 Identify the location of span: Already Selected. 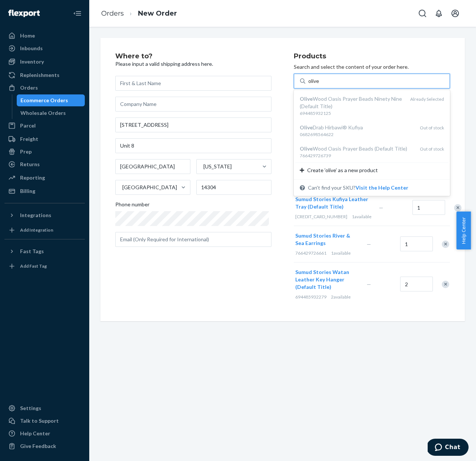
(427, 99).